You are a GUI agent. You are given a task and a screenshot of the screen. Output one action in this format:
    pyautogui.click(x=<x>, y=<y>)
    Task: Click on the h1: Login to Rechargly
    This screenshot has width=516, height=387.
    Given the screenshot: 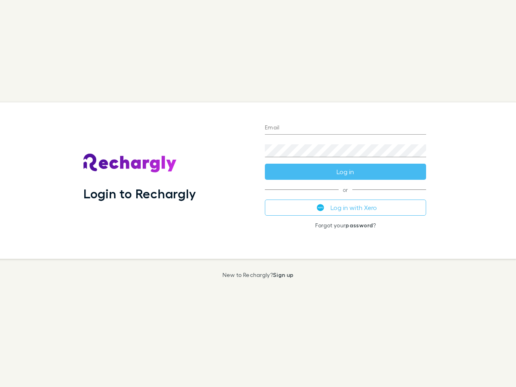 What is the action you would take?
    pyautogui.click(x=140, y=194)
    